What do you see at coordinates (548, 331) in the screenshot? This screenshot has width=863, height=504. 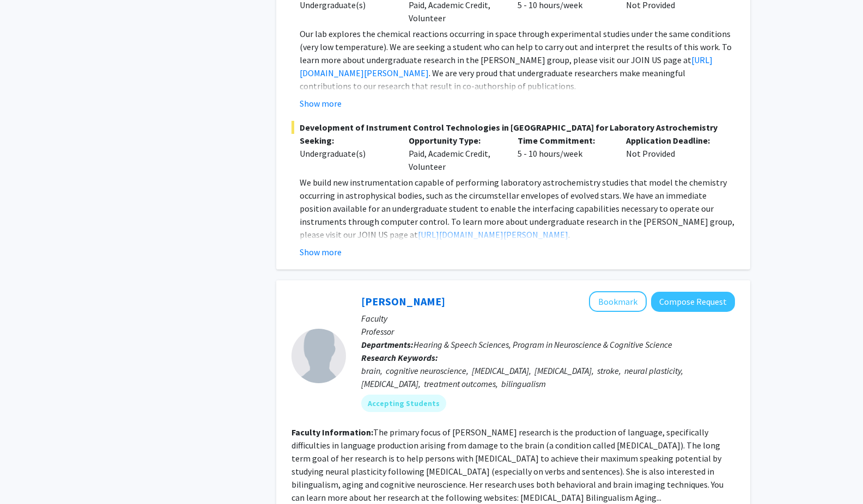 I see `p: Professor` at bounding box center [548, 331].